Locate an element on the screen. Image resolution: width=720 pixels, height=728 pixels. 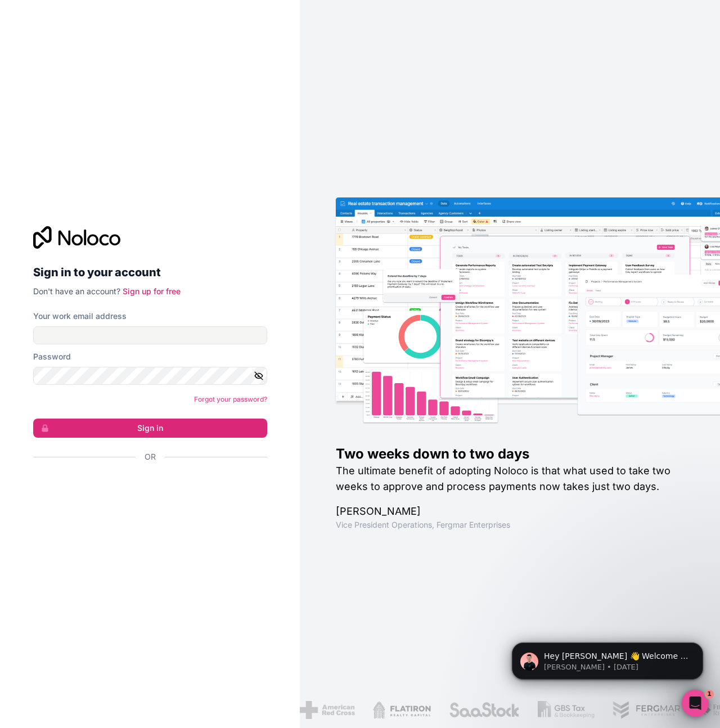
h1: Vice President Operations , Fergmar Enterprises is located at coordinates (510, 526).